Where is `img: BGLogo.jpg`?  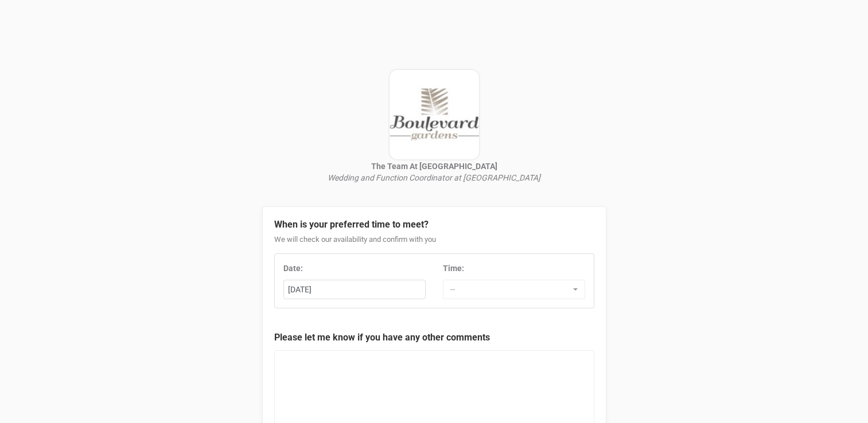
img: BGLogo.jpg is located at coordinates (434, 114).